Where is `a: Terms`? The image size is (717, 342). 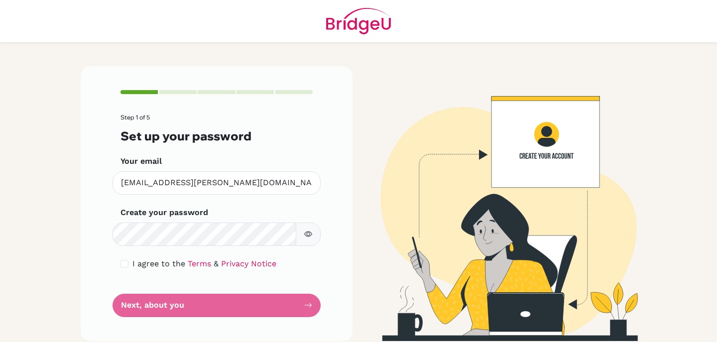
a: Terms is located at coordinates (199, 263).